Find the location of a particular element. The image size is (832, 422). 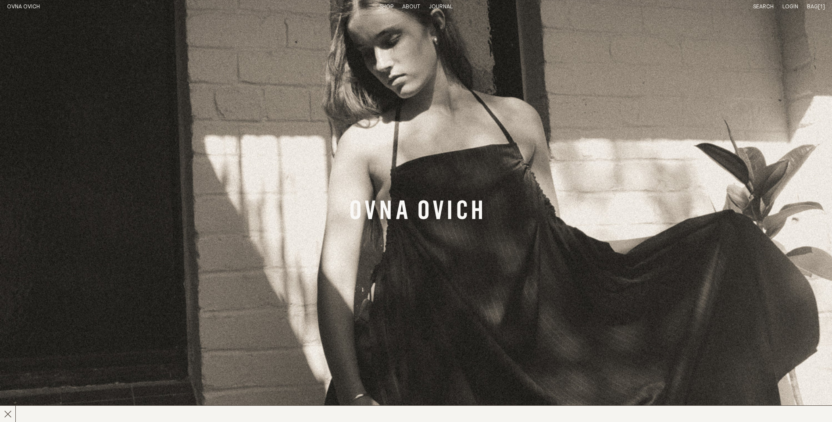

a: Shop is located at coordinates (386, 7).